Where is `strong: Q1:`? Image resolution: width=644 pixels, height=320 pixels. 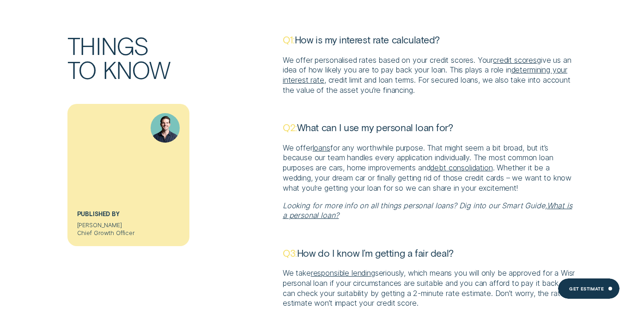 strong: Q1: is located at coordinates (289, 39).